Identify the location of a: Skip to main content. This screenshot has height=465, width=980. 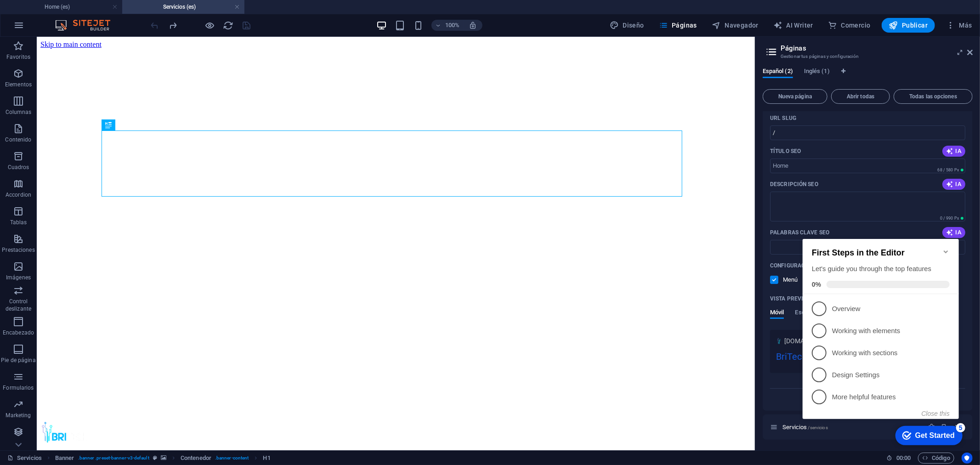
(34, 8).